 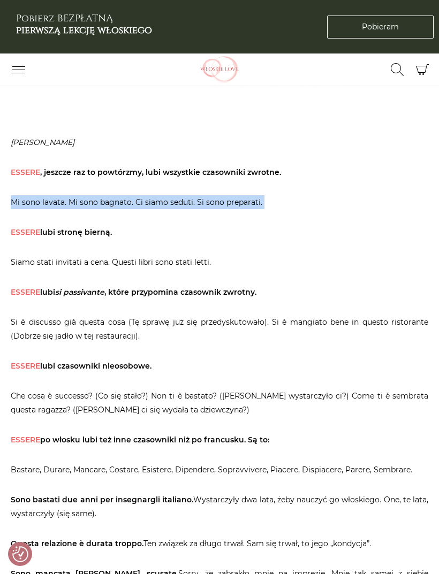 I want to click on h3: Pobierz BEZPŁATNĄ, so click(x=84, y=24).